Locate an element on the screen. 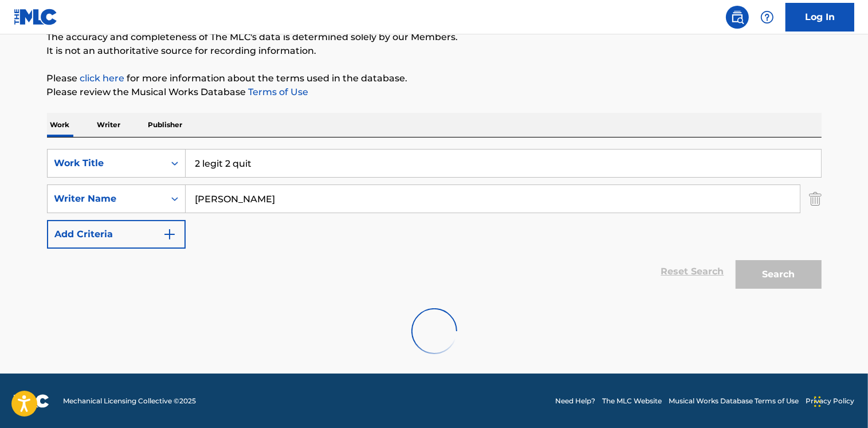 The image size is (868, 428). a: Log In is located at coordinates (820, 17).